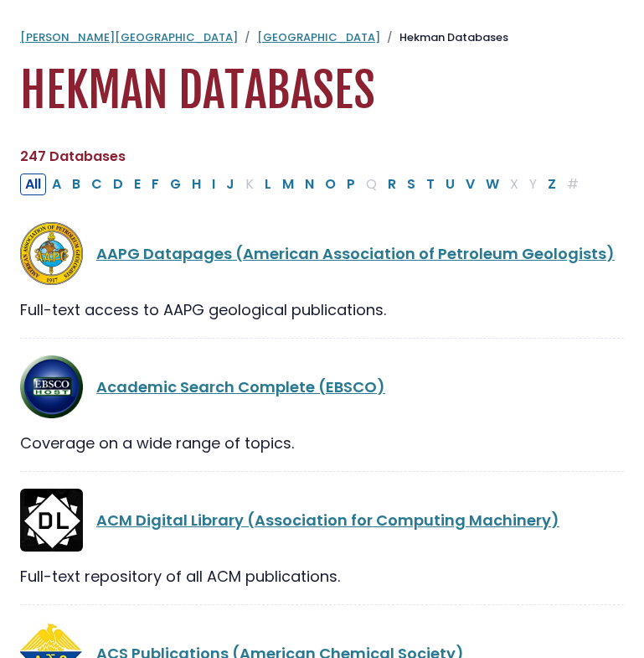 This screenshot has width=644, height=658. What do you see at coordinates (411, 185) in the screenshot?
I see `button: Filter Results S` at bounding box center [411, 185].